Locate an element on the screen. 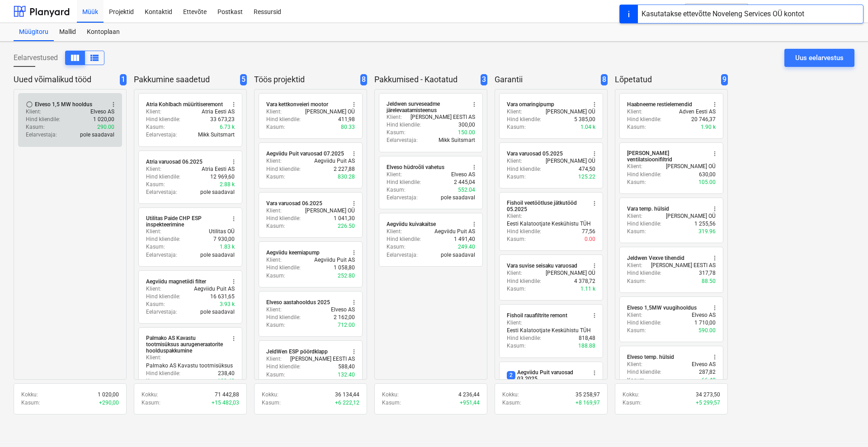  p: 36 134,44 is located at coordinates (347, 395).